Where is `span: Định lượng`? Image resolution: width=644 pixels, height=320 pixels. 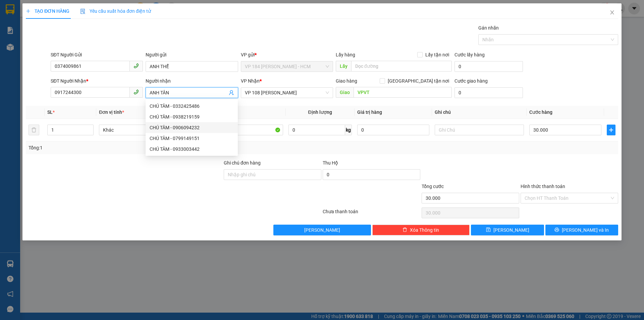
span: Định lượng is located at coordinates (320, 112).